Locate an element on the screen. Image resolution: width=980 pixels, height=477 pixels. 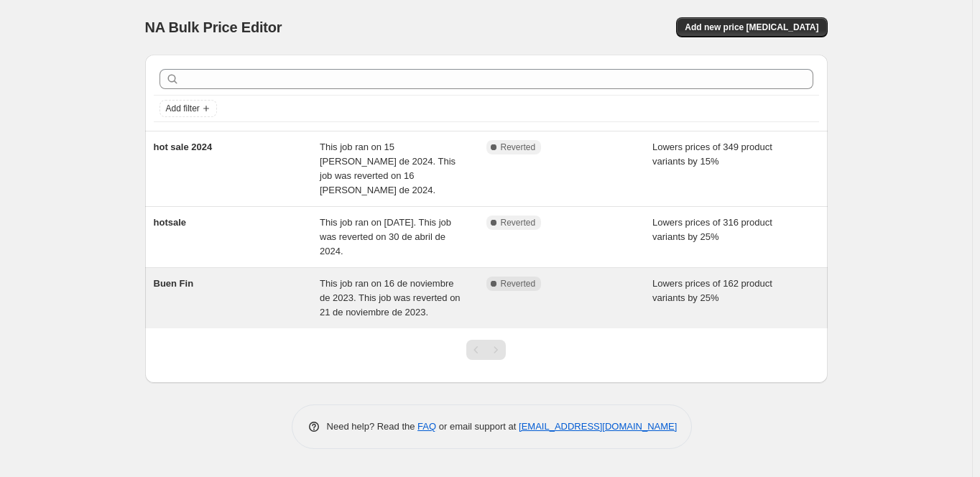
span: This job ran on 16 de noviembre de 2023. This job was reverted on 21 de noviembre de 2023. is located at coordinates (390, 298).